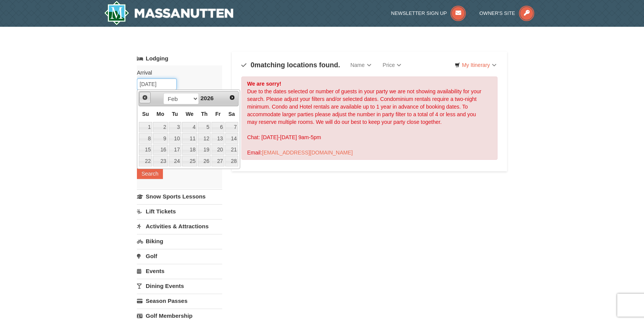 This screenshot has height=322, width=644. Describe the element at coordinates (169, 13) in the screenshot. I see `img: Massanutten Resort Logo` at that location.